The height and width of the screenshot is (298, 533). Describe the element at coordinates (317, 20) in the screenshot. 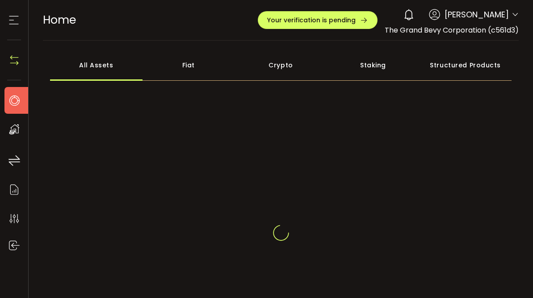

I see `button: Your verification is pending` at that location.